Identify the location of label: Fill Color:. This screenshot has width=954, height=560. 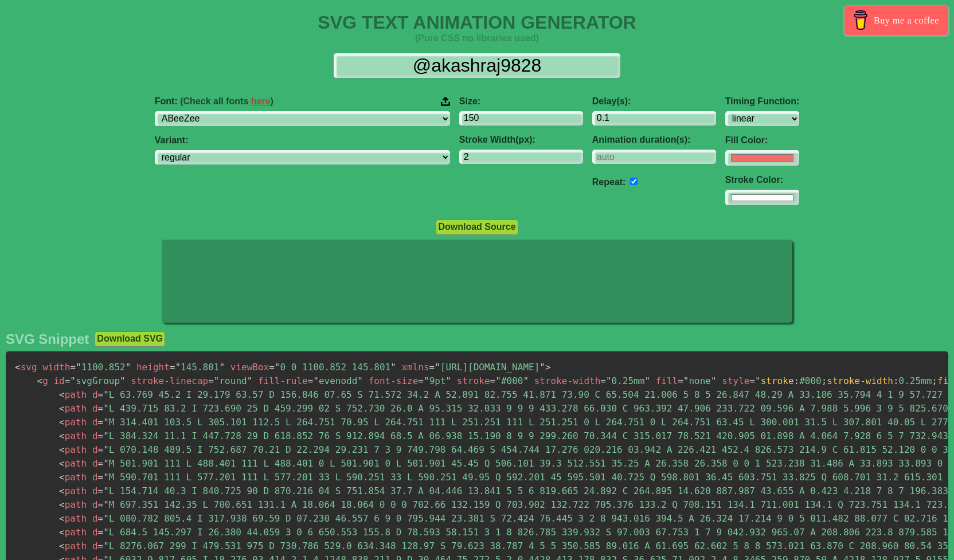
(762, 140).